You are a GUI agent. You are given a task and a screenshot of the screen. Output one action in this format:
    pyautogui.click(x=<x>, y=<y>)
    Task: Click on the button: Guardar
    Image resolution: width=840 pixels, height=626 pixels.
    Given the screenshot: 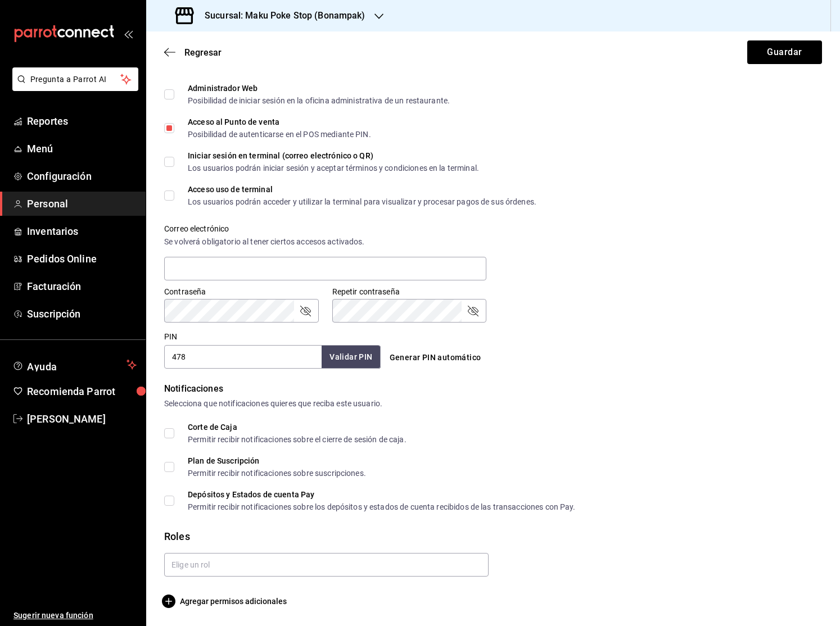 What is the action you would take?
    pyautogui.click(x=784, y=52)
    